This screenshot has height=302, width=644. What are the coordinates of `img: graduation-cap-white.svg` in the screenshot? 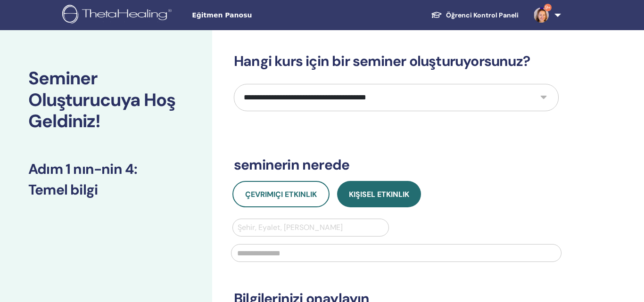 It's located at (437, 15).